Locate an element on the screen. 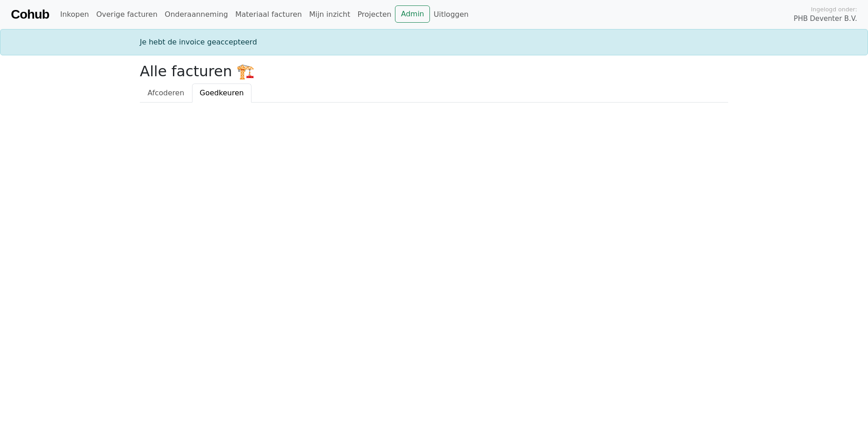 Image resolution: width=868 pixels, height=433 pixels. a: Admin is located at coordinates (412, 14).